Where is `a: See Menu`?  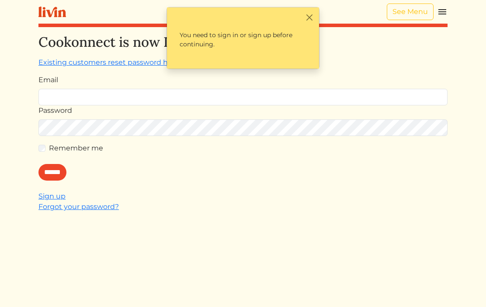
a: See Menu is located at coordinates (410, 12).